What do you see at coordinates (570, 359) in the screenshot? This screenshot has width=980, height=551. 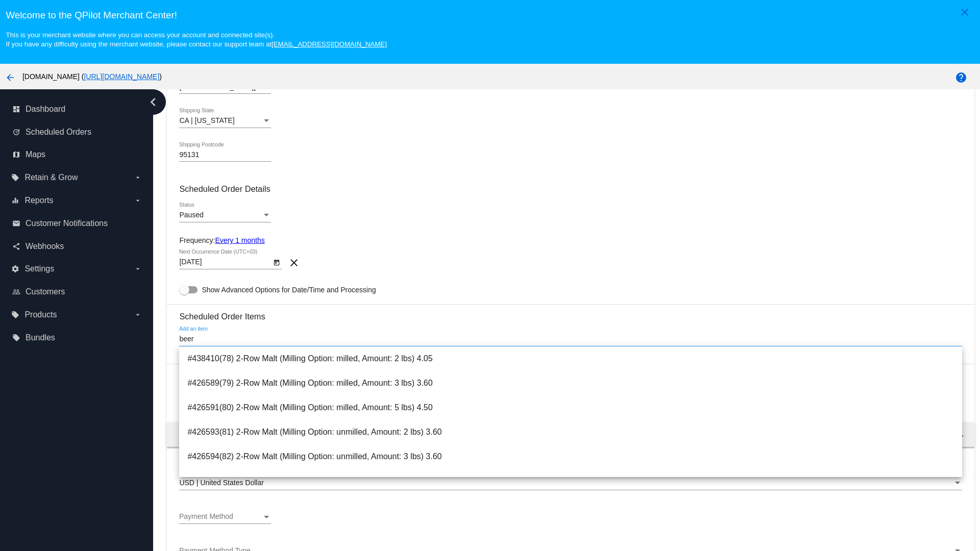 I see `span: #438410(78) 2-Row Malt (Milling Option: milled, Amount: 2 lbs) 4.05` at bounding box center [570, 359].